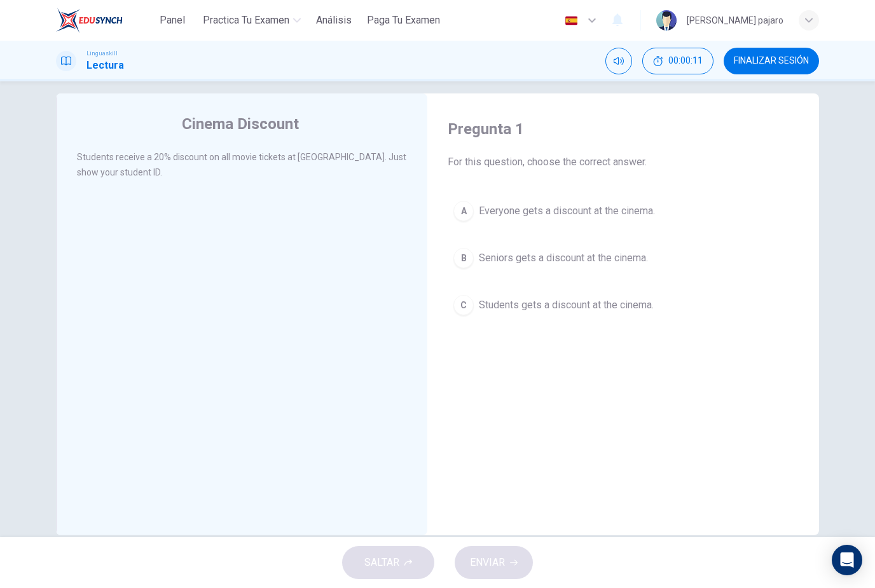  I want to click on div: A, so click(463, 211).